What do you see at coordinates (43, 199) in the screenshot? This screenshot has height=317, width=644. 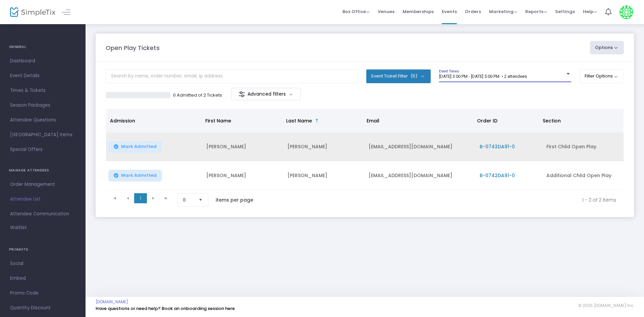 I see `span: Attendee List` at bounding box center [43, 199].